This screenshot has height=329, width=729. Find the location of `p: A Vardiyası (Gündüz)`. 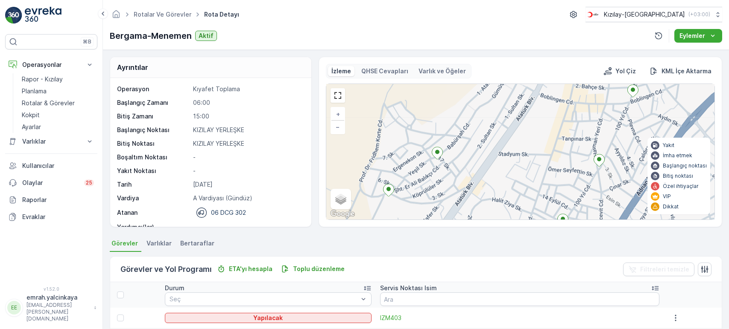

p: A Vardiyası (Gündüz) is located at coordinates (247, 198).